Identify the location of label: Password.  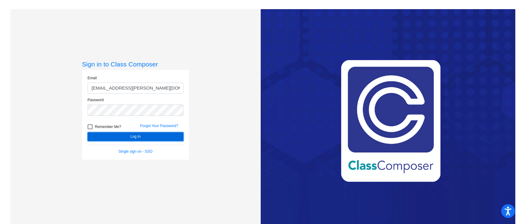
(96, 100).